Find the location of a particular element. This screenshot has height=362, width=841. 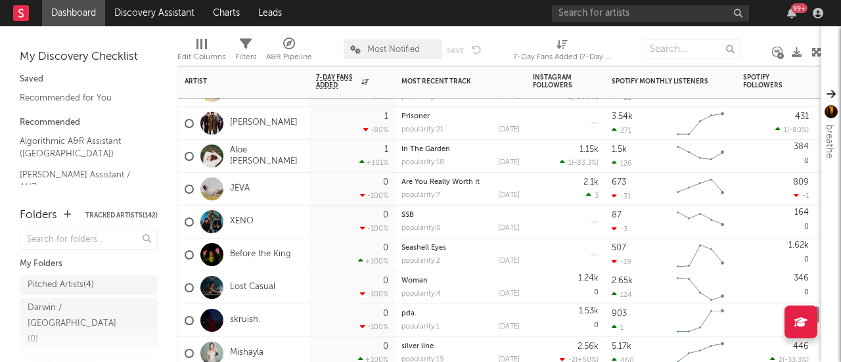

div: 99 + is located at coordinates (799, 8).